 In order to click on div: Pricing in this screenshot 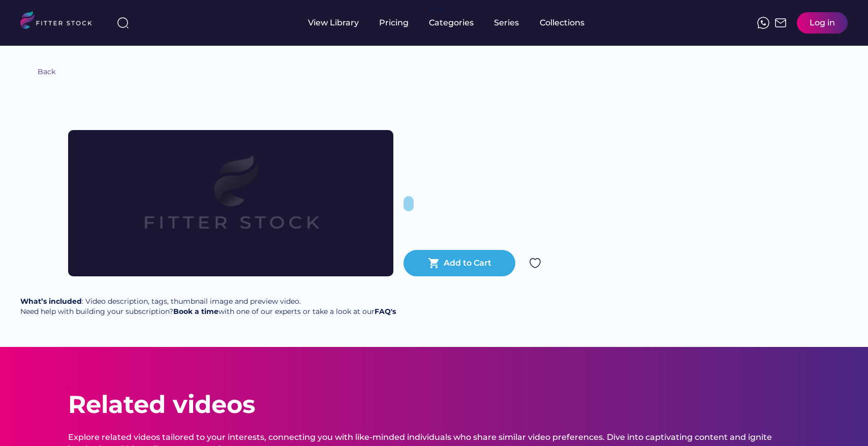, I will do `click(394, 23)`.